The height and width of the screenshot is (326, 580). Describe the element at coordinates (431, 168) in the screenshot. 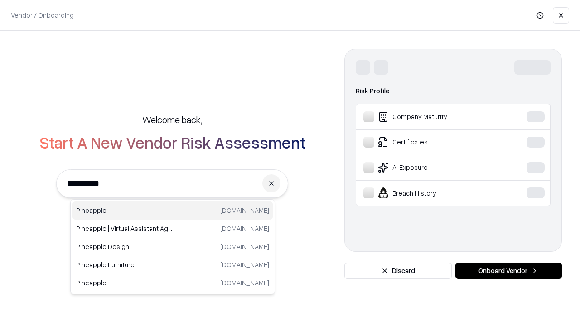

I see `div: AI Exposure` at that location.